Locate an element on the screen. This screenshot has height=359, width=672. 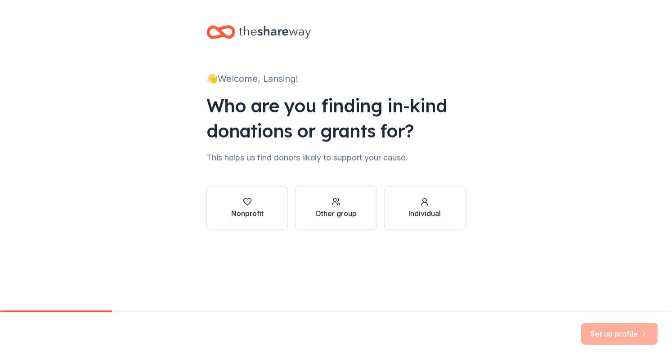
div: Individual is located at coordinates (425, 214).